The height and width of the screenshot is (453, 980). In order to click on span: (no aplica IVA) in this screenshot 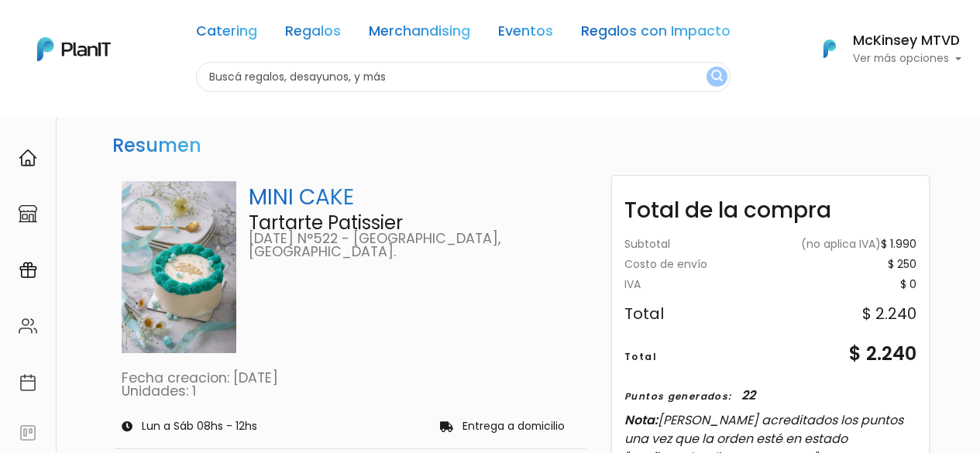, I will do `click(841, 244)`.